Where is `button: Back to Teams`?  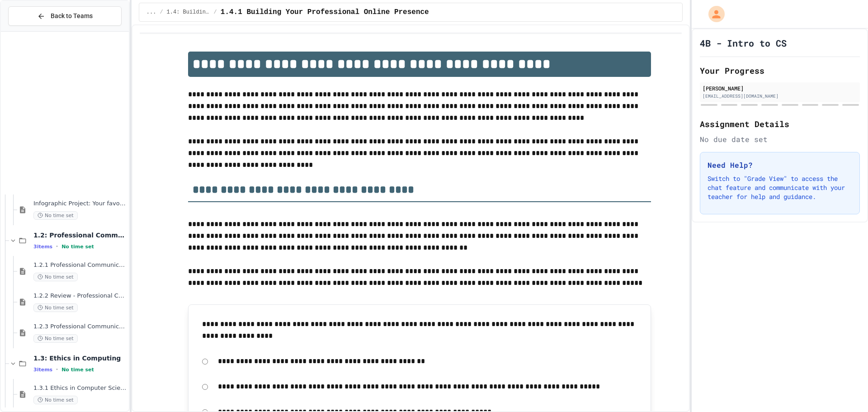
button: Back to Teams is located at coordinates (64, 16).